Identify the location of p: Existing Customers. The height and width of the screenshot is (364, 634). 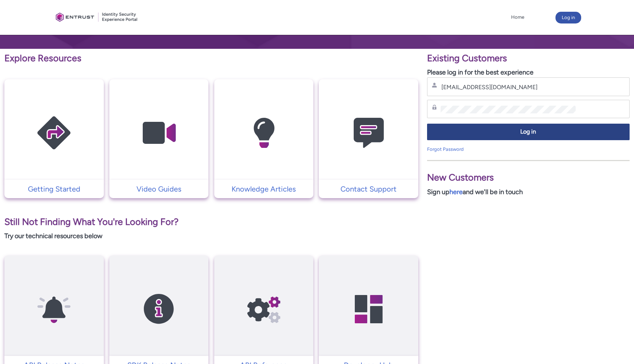
(528, 58).